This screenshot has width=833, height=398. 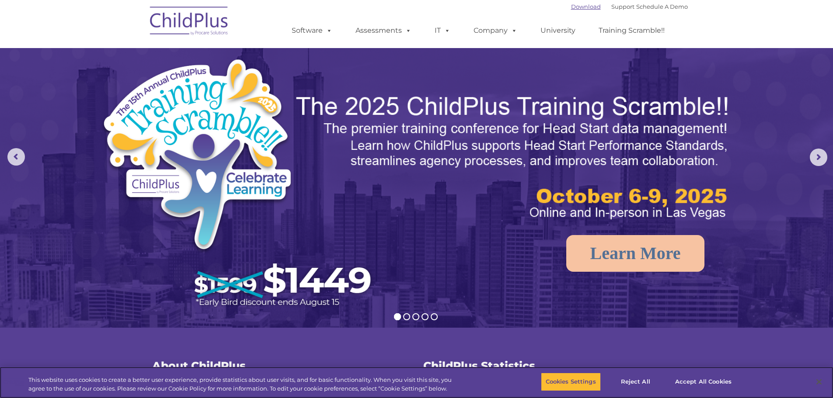 I want to click on button: Close, so click(x=819, y=382).